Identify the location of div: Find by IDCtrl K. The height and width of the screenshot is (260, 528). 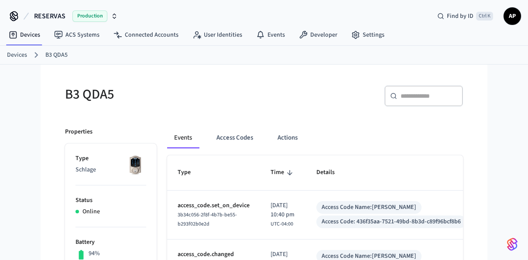
(465, 16).